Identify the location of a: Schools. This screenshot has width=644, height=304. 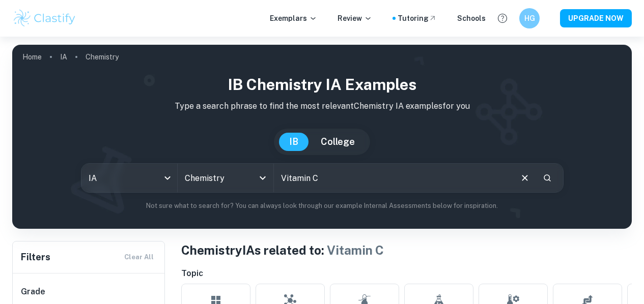
(472, 18).